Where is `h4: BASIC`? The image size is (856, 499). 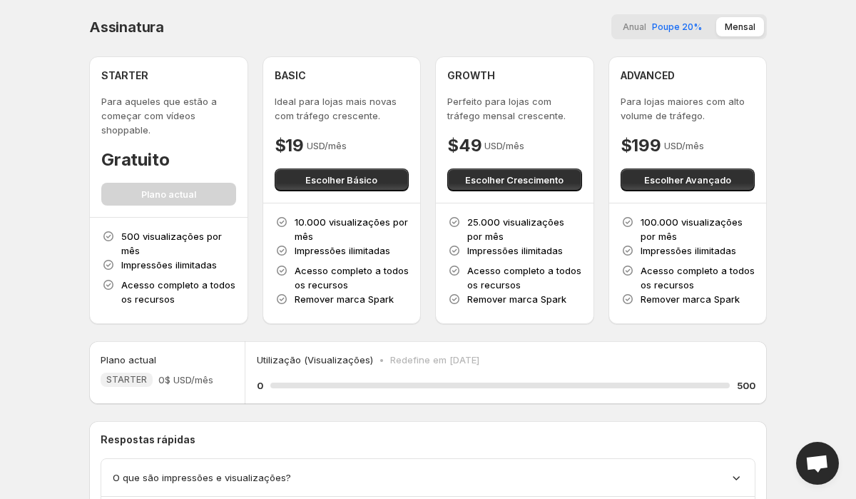 h4: BASIC is located at coordinates (290, 76).